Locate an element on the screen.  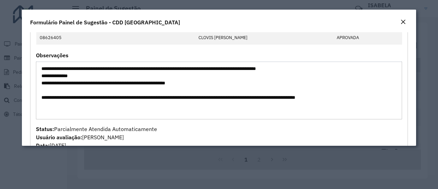
strong: Status: is located at coordinates (45, 129).